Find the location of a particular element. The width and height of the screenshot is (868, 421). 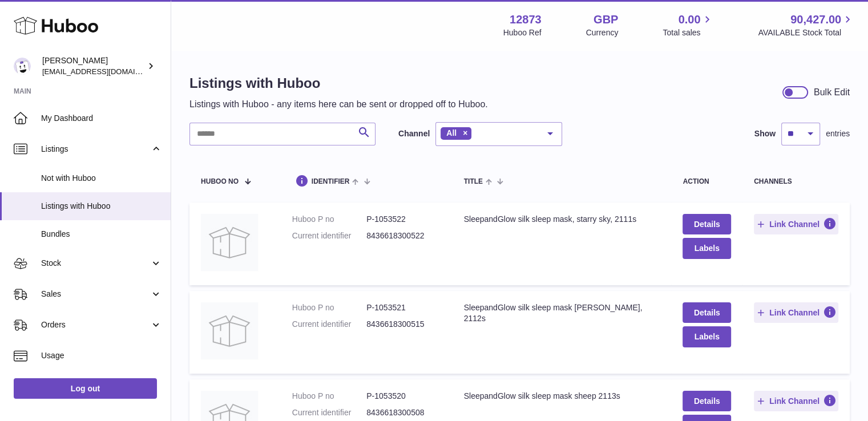

span: Total sales is located at coordinates (688, 32).